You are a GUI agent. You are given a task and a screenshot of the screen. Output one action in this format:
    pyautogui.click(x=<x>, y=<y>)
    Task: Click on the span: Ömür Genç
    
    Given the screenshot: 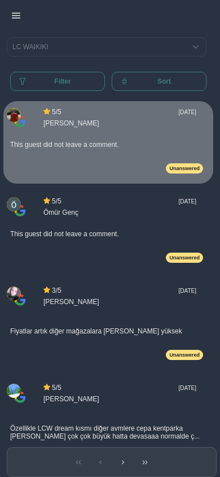 What is the action you would take?
    pyautogui.click(x=61, y=212)
    